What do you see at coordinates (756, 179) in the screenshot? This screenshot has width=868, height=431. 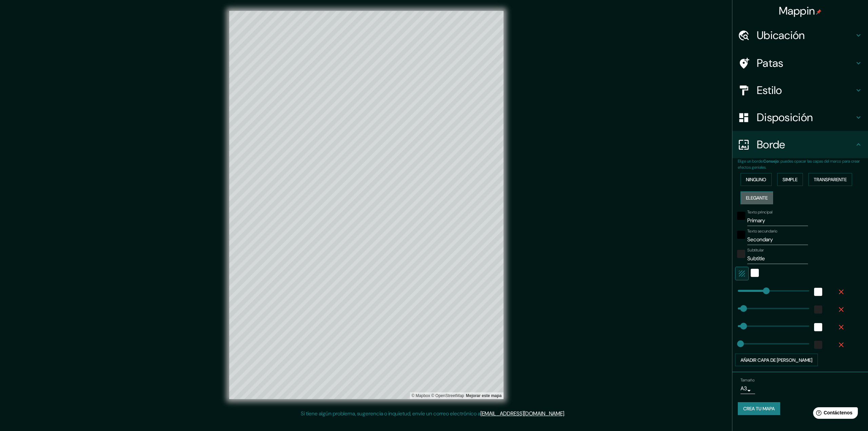 I see `button: Ninguno` at bounding box center [756, 179].